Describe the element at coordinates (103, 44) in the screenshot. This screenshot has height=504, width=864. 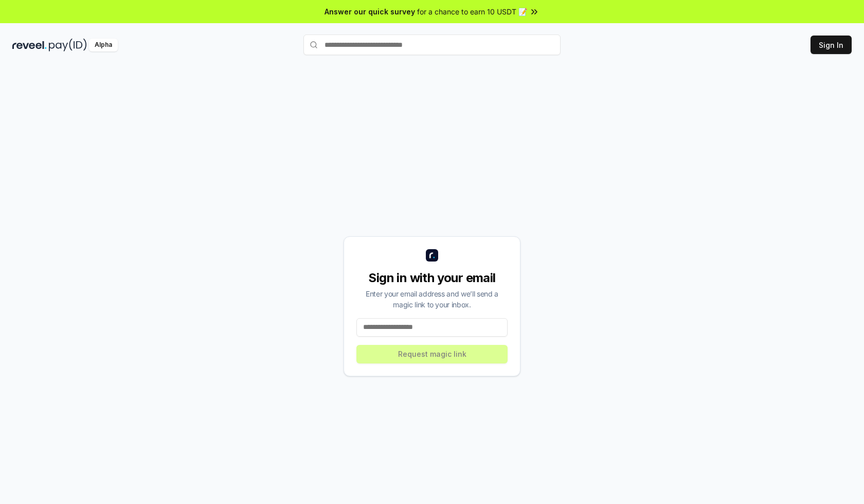
I see `div: Alpha` at that location.